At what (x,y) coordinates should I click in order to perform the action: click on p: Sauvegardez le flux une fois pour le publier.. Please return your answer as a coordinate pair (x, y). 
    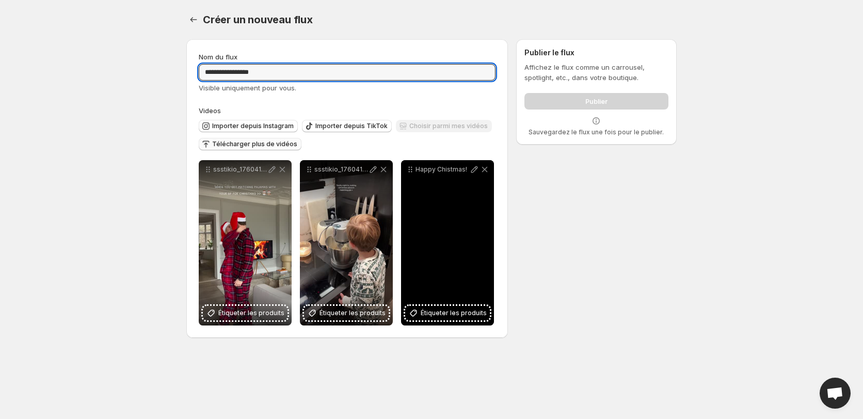
    Looking at the image, I should click on (596, 132).